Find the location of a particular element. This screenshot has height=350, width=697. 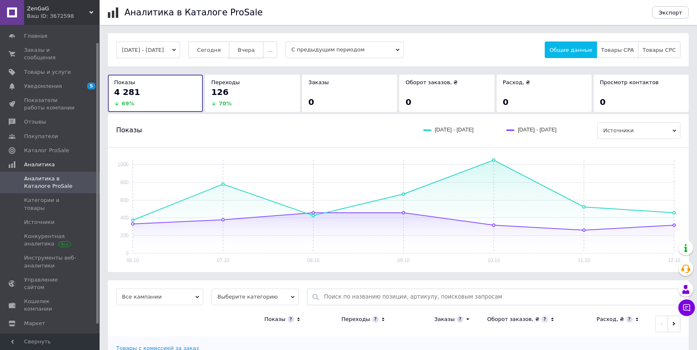

span: Аналитика в Каталоге ProSale is located at coordinates (50, 183).